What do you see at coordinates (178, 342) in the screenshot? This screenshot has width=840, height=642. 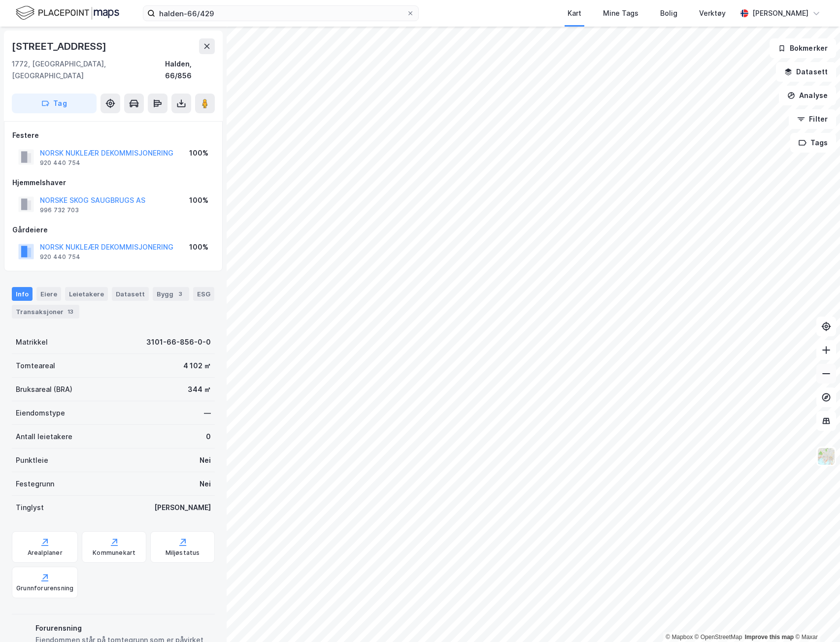 I see `div: 3101-66-856-0-0` at bounding box center [178, 342].